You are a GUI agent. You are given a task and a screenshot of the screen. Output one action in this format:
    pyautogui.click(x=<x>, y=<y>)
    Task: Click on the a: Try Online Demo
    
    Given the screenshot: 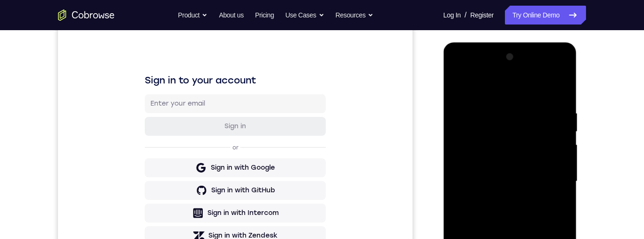 What is the action you would take?
    pyautogui.click(x=545, y=15)
    